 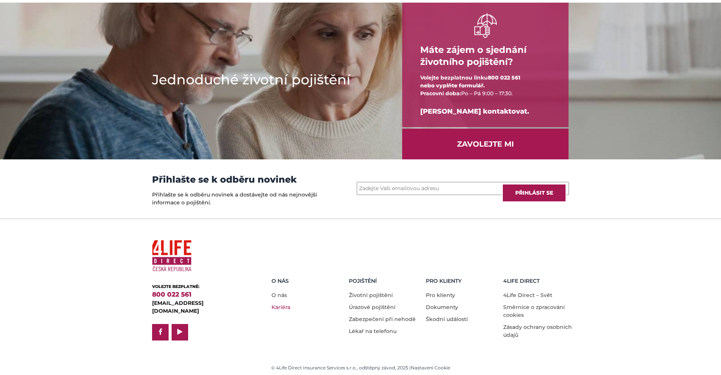 What do you see at coordinates (372, 308) in the screenshot?
I see `a: Úrazové pojištění` at bounding box center [372, 308].